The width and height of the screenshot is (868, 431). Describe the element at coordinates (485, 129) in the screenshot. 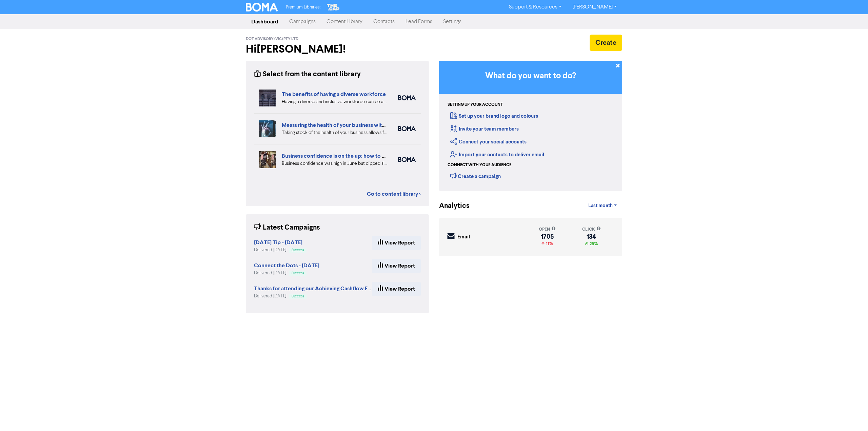

I see `a: Invite your team members` at that location.